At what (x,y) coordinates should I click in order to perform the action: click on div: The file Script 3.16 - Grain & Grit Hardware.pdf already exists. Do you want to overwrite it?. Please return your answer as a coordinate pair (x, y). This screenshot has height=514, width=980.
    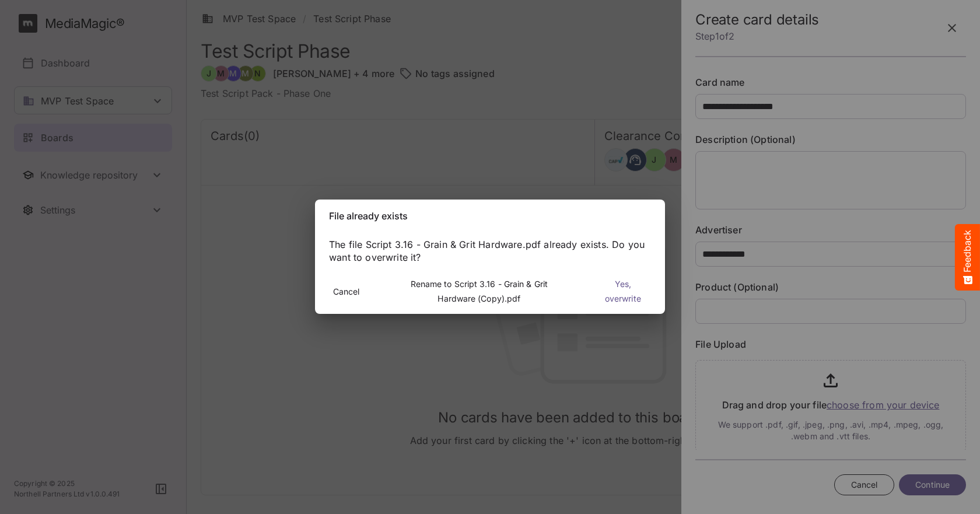
    Looking at the image, I should click on (490, 251).